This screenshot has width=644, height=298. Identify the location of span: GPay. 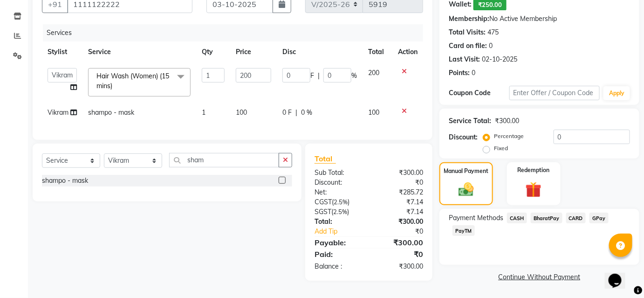
(599, 218).